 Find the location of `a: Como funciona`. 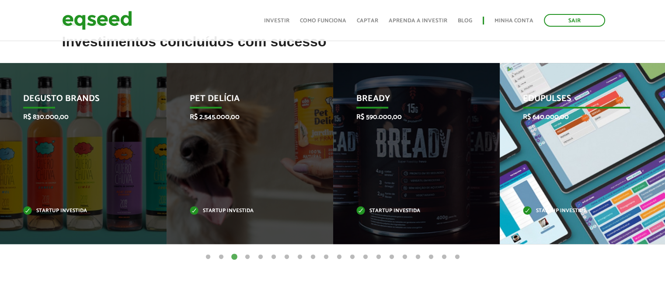

a: Como funciona is located at coordinates (323, 21).